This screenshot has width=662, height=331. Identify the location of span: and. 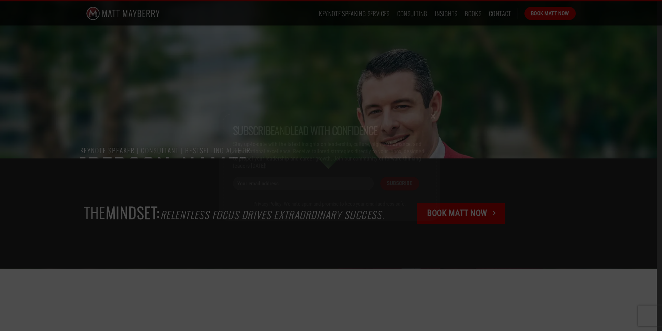
(305, 130).